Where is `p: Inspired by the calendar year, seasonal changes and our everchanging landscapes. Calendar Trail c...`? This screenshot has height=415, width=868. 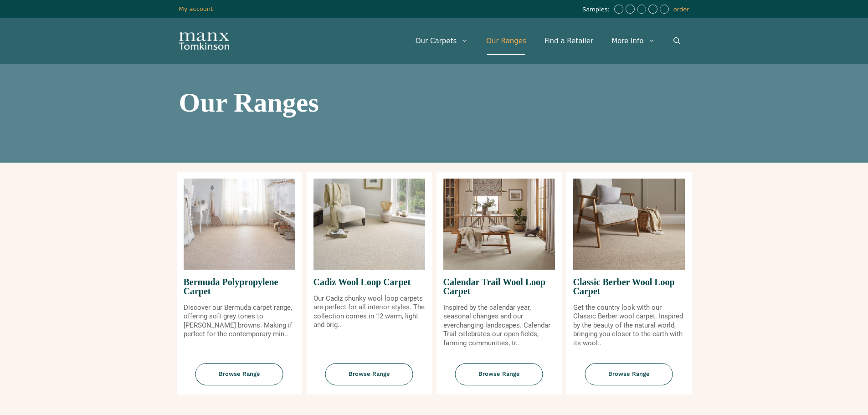 p: Inspired by the calendar year, seasonal changes and our everchanging landscapes. Calendar Trail c... is located at coordinates (499, 325).